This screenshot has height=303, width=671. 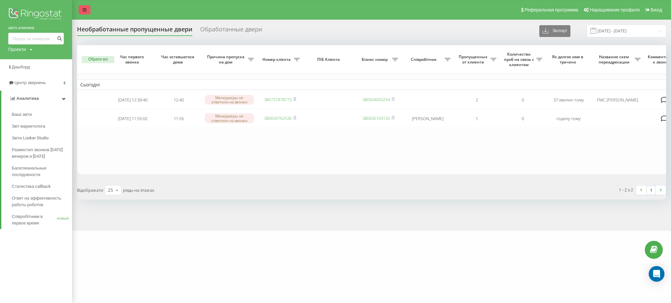 I want to click on font: Співробітники в первое время, so click(x=27, y=220).